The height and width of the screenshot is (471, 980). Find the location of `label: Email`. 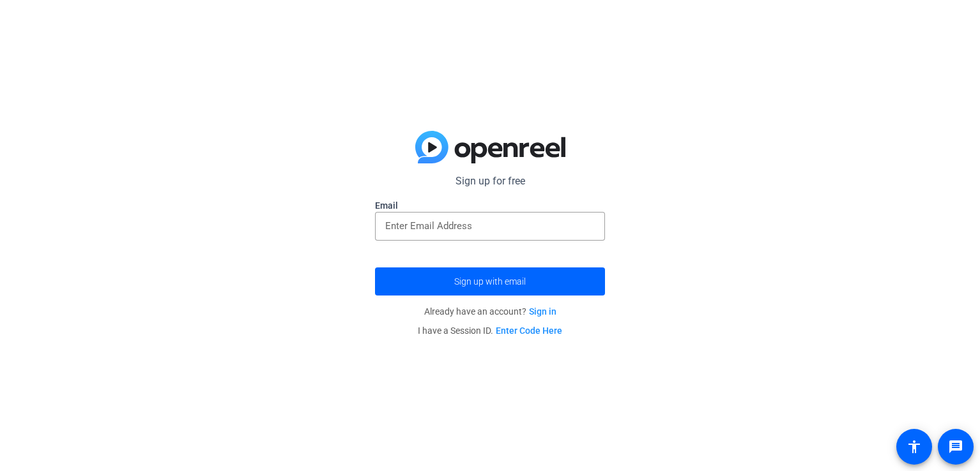

label: Email is located at coordinates (490, 205).